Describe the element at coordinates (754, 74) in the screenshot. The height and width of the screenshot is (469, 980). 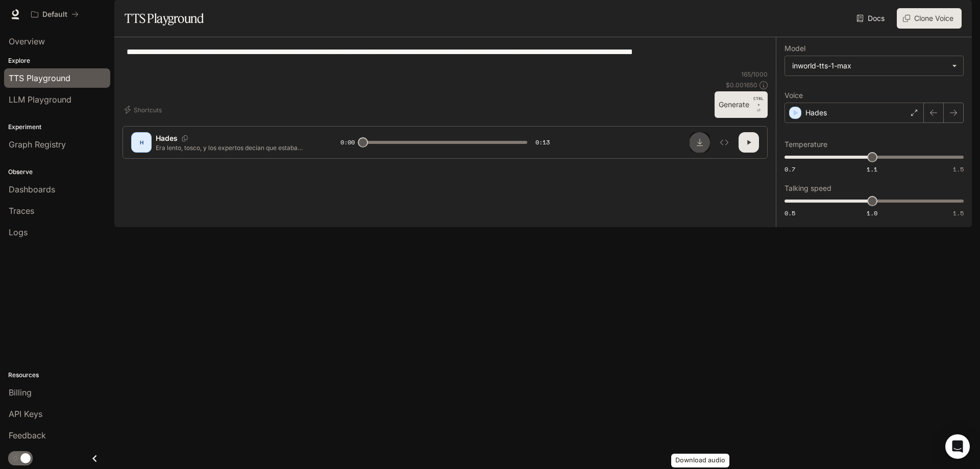
I see `p: 165 / 1000` at that location.